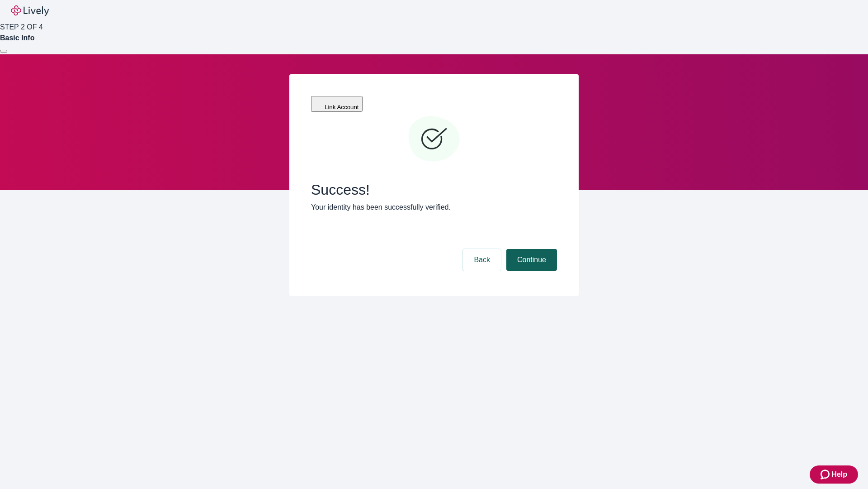 The image size is (868, 489). Describe the element at coordinates (434, 207) in the screenshot. I see `p: Your identity has been successfully verified.` at that location.